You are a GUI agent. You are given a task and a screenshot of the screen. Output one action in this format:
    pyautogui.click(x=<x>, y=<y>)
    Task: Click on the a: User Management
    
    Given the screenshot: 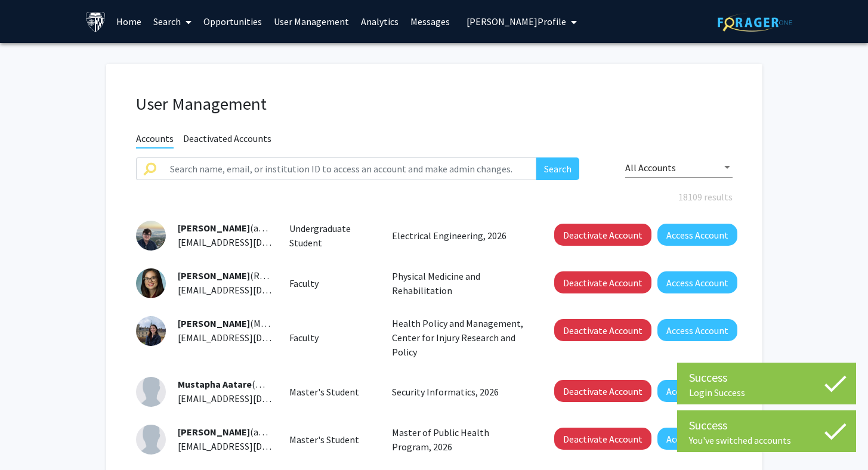 What is the action you would take?
    pyautogui.click(x=312, y=21)
    